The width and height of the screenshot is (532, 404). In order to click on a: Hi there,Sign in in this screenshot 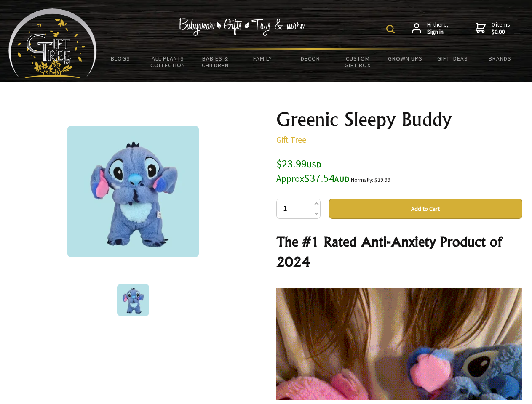, I will do `click(430, 28)`.